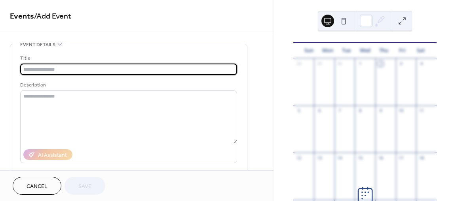 This screenshot has width=456, height=201. What do you see at coordinates (420, 51) in the screenshot?
I see `div: Sat` at bounding box center [420, 51].